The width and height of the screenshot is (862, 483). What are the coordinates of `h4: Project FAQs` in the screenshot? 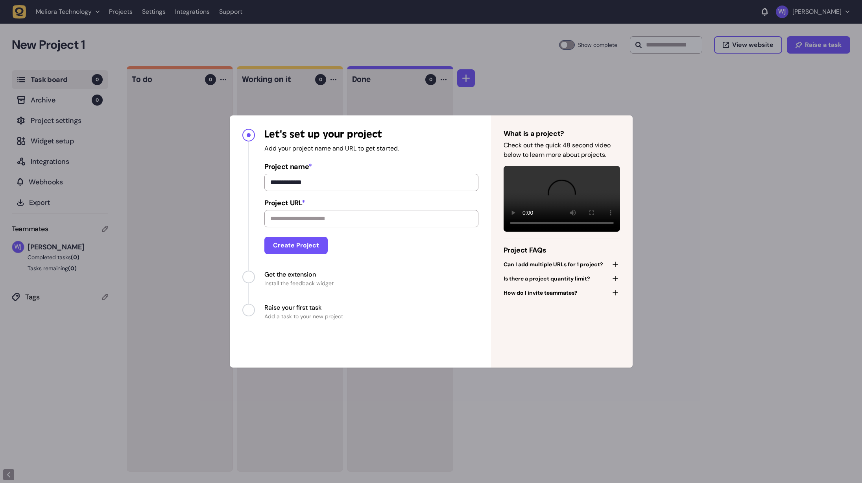 It's located at (562, 250).